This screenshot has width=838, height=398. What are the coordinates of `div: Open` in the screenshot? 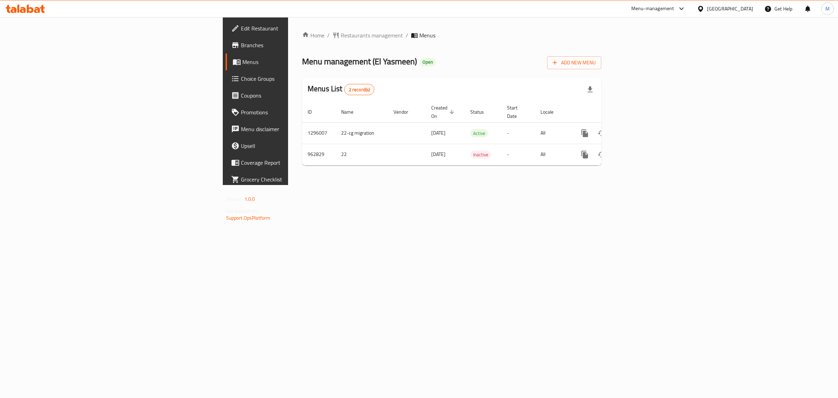 It's located at (428, 62).